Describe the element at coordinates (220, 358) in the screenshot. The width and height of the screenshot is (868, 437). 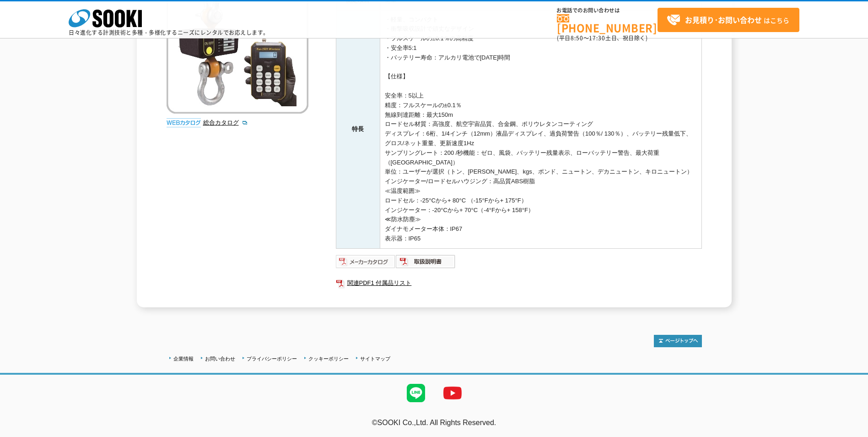
I see `a: お問い合わせ` at that location.